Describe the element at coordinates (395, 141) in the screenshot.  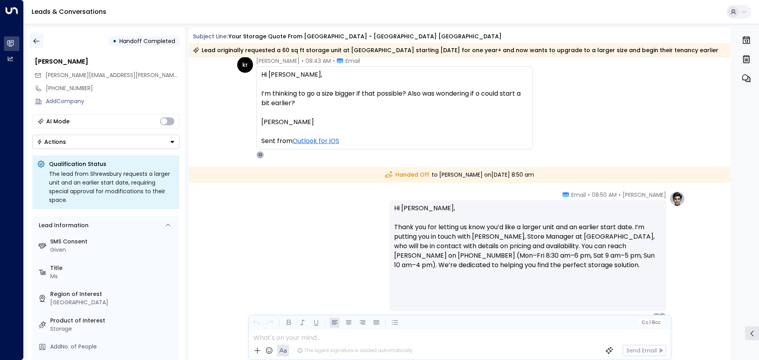
I see `div: Sent from` at that location.